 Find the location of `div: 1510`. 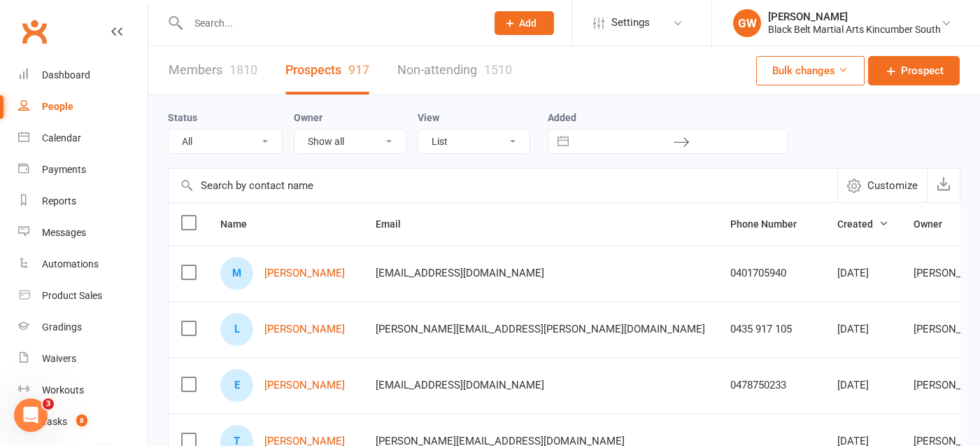

div: 1510 is located at coordinates (498, 70).